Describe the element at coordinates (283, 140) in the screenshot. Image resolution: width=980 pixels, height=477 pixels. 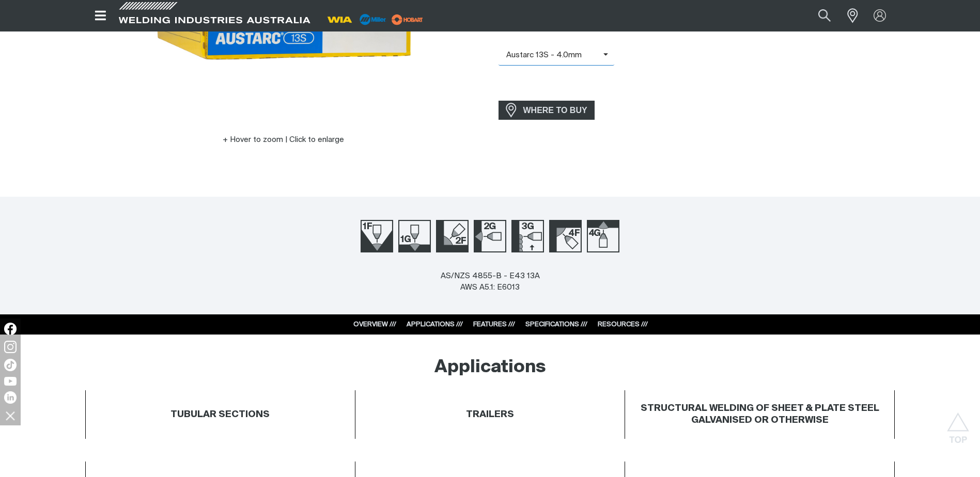
I see `button: Hover to zoom | Click to enlarge` at that location.